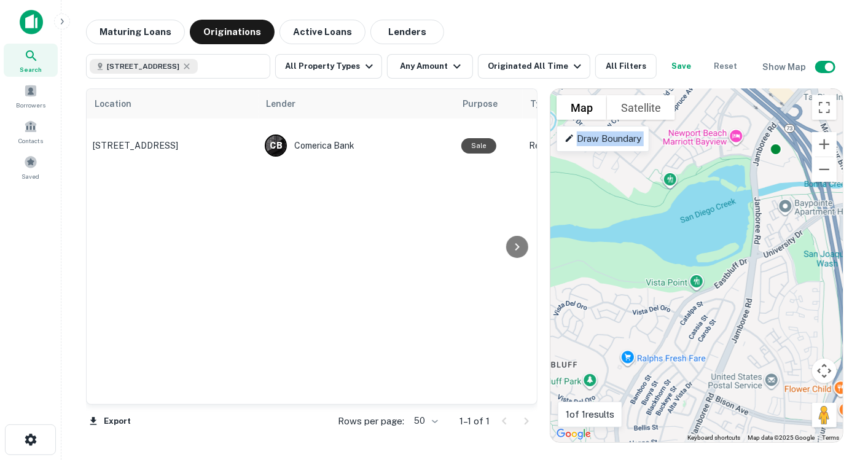 This screenshot has height=460, width=868. Describe the element at coordinates (785, 67) in the screenshot. I see `h6: Show Map` at that location.